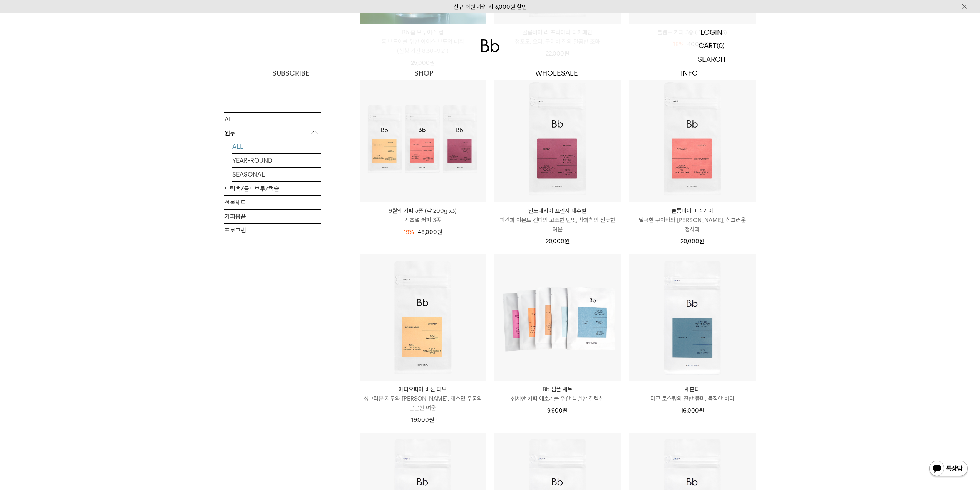 Image resolution: width=980 pixels, height=490 pixels. What do you see at coordinates (557, 398) in the screenshot?
I see `p: 섬세한 커피 애호가를 위한 특별한 컬렉션` at bounding box center [557, 398].